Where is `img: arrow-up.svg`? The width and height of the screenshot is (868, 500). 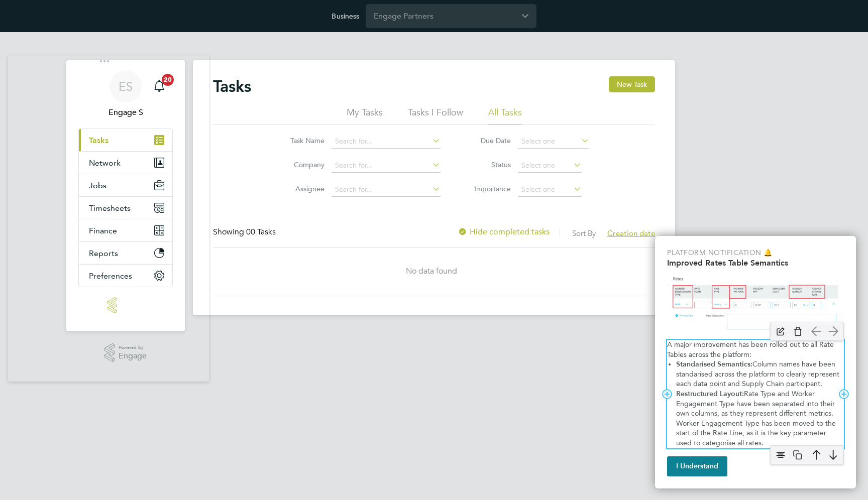
img: arrow-up.svg is located at coordinates (817, 456).